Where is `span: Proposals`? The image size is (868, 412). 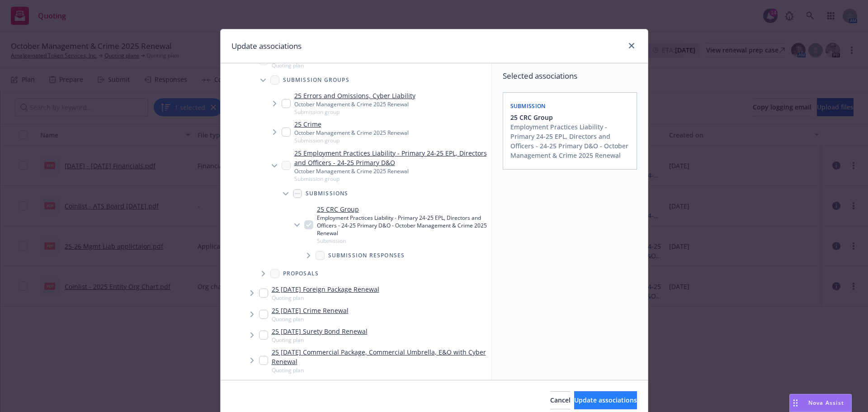 span: Proposals is located at coordinates (301, 274).